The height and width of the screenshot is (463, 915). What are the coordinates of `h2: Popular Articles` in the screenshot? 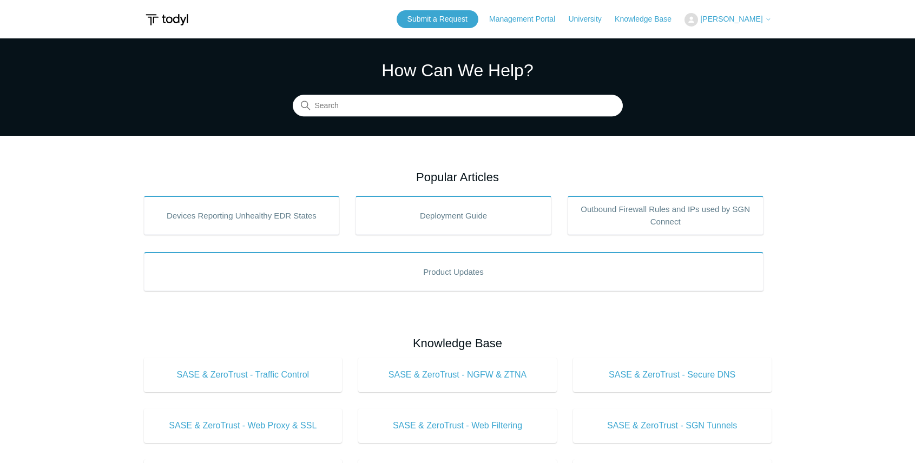 It's located at (458, 177).